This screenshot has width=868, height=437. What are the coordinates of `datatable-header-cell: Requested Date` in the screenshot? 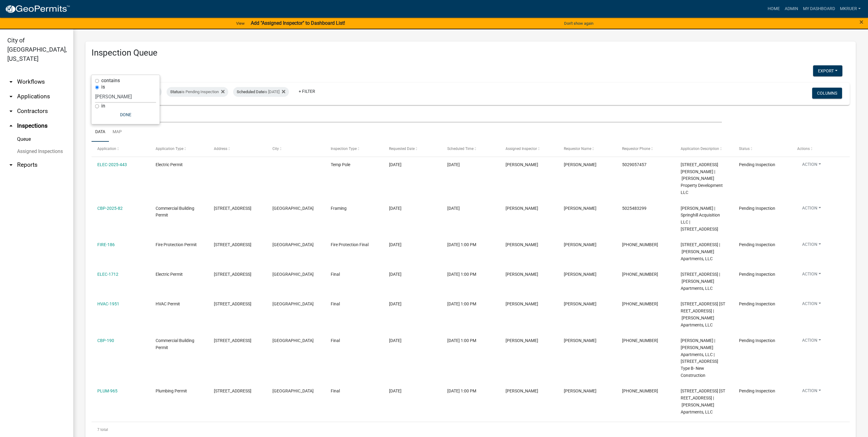 It's located at (412, 149).